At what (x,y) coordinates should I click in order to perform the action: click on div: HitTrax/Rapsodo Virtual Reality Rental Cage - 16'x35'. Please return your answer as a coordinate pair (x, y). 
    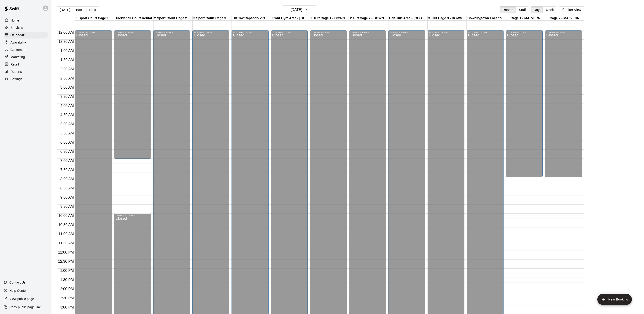
    Looking at the image, I should click on (251, 18).